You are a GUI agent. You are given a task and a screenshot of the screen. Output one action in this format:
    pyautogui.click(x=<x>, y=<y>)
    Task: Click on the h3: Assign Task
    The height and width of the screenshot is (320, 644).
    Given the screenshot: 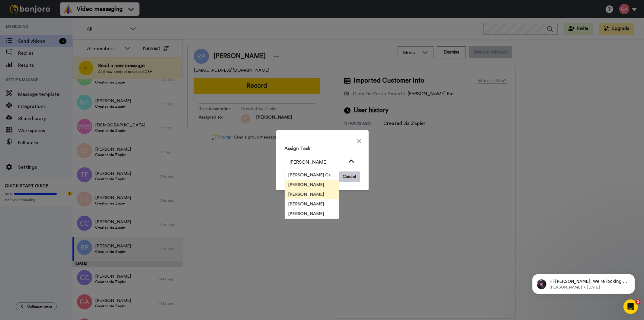 What is the action you would take?
    pyautogui.click(x=322, y=148)
    